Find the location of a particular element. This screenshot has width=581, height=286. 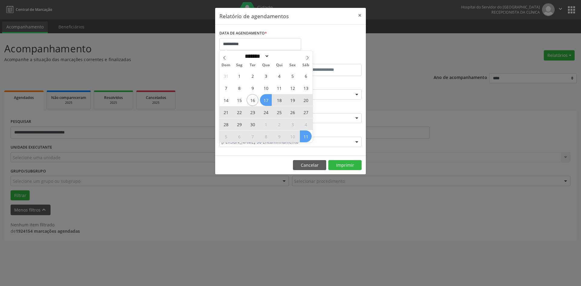

span: Outubro 5, 2025 is located at coordinates (226, 136).